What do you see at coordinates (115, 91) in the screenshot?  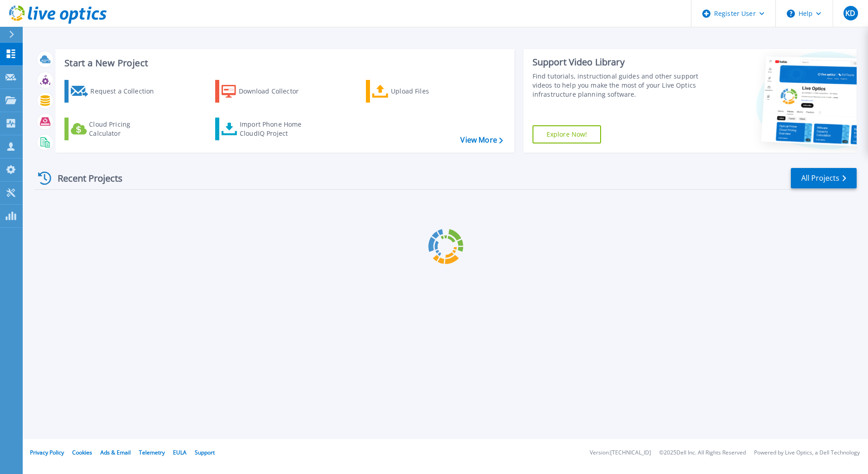 I see `a: Request a Collection` at bounding box center [115, 91].